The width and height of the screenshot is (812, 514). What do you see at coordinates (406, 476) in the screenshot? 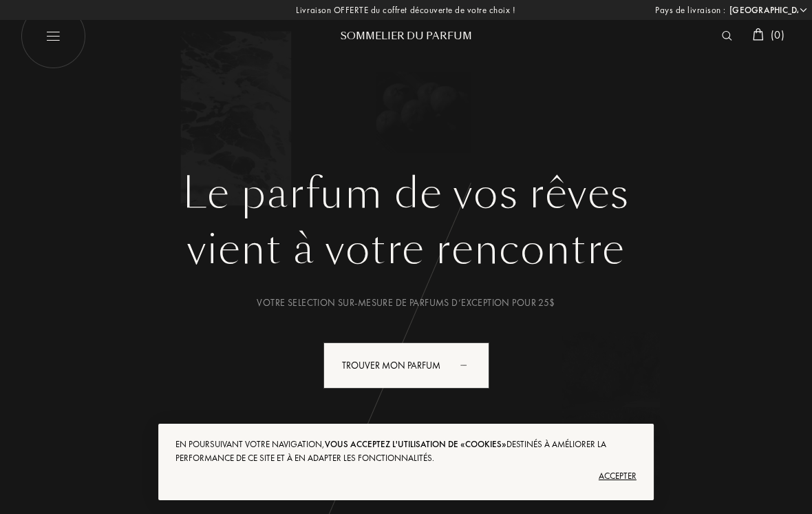
I see `div: Accepter` at bounding box center [406, 476].